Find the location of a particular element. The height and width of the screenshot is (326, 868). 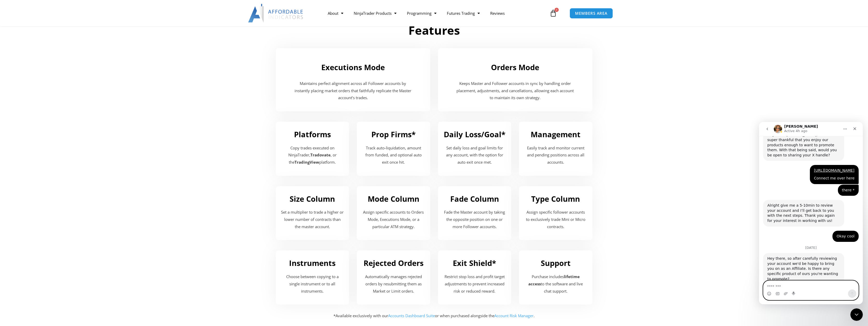

h2: Support is located at coordinates (555, 263).